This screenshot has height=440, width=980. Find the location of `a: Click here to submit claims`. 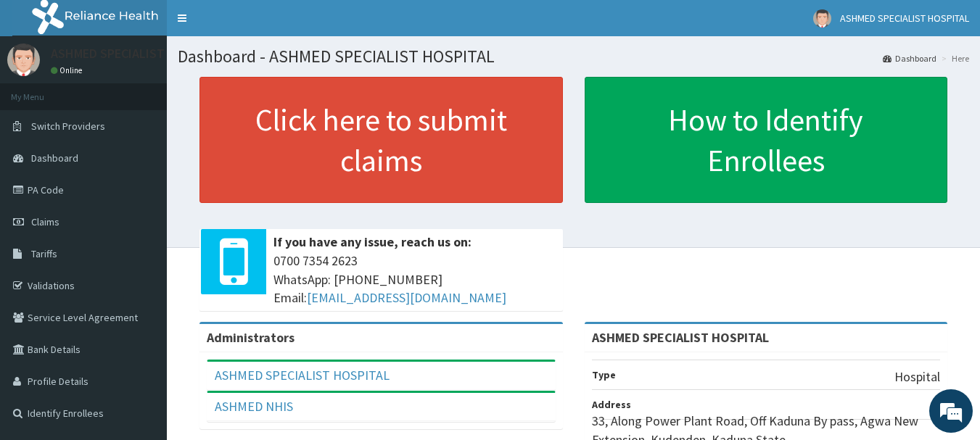

a: Click here to submit claims is located at coordinates (380, 140).